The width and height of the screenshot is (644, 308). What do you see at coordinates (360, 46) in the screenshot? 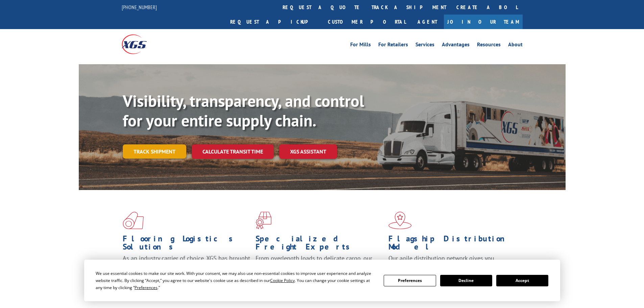
I see `a: For Mills` at bounding box center [360, 46].